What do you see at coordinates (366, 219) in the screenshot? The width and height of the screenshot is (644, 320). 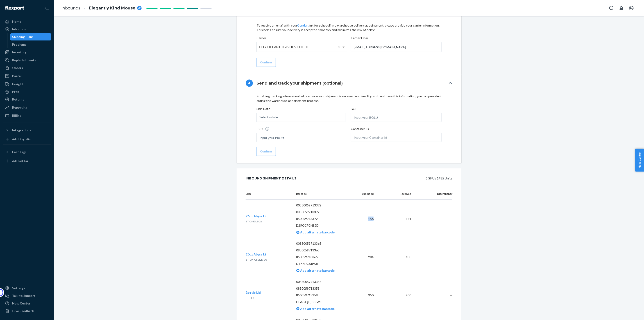 I see `td: 156` at bounding box center [366, 219].